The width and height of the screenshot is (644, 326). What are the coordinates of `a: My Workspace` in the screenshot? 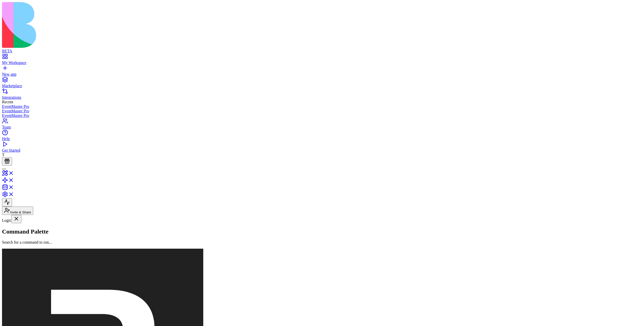 It's located at (322, 60).